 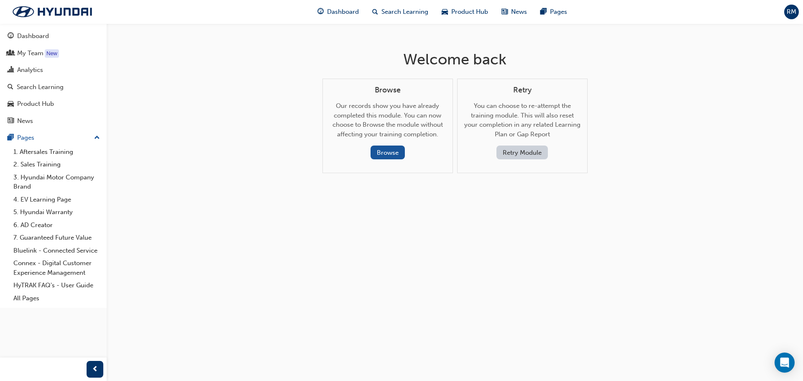 What do you see at coordinates (388, 152) in the screenshot?
I see `button: Browse` at bounding box center [388, 152].